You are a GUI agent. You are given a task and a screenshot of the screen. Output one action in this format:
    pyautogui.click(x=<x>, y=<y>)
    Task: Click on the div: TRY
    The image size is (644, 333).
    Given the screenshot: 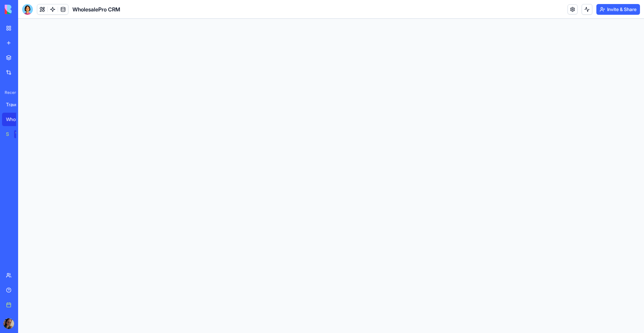 What is the action you would take?
    pyautogui.click(x=20, y=134)
    